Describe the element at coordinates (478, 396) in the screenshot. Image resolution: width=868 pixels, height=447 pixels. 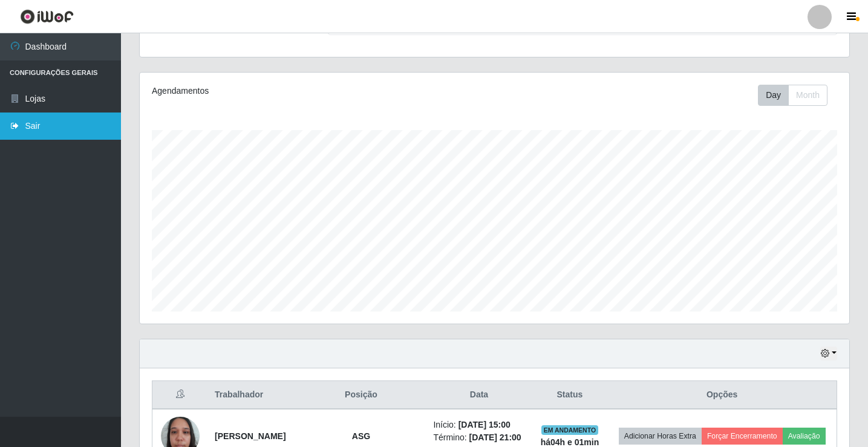
I see `th: Data` at that location.